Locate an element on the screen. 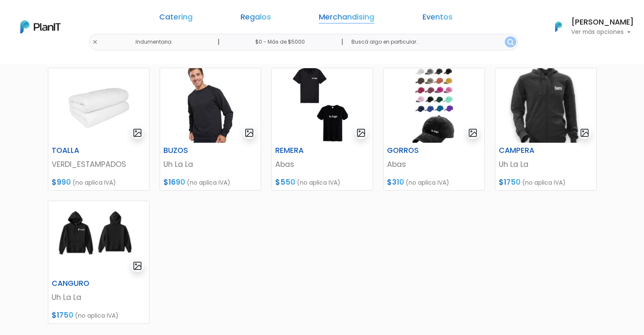  img: thumb_2000___2000-Photoroom.jpg is located at coordinates (546, 106).